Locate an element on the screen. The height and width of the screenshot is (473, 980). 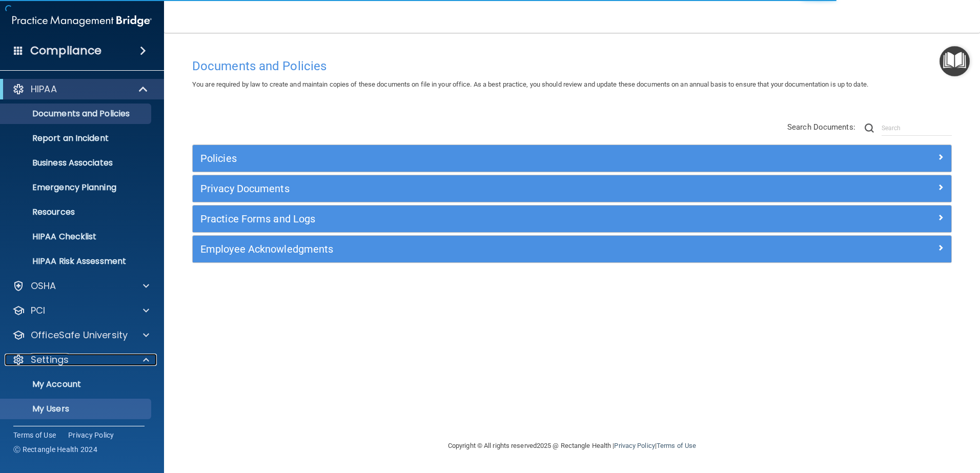
h5: Employee Acknowledgments is located at coordinates (477, 250).